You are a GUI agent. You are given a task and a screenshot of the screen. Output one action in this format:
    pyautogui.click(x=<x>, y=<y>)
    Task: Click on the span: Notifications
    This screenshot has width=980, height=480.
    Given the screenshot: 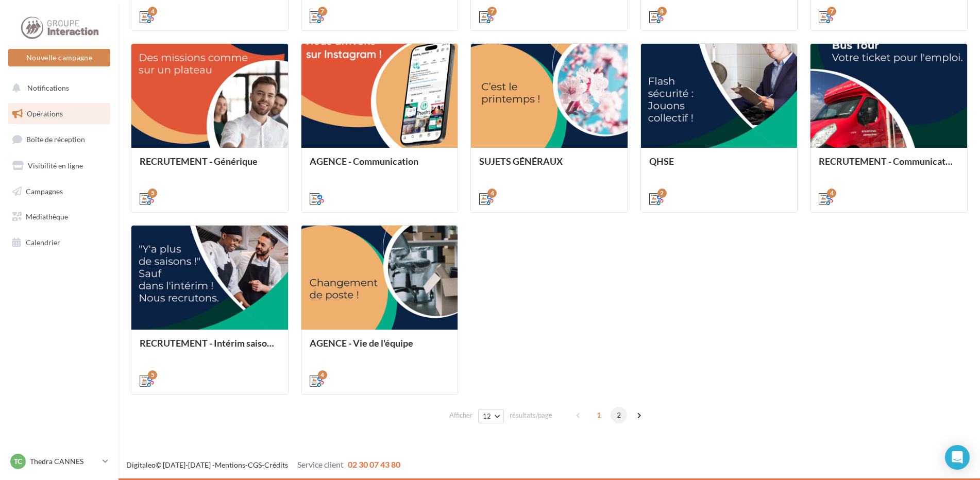 What is the action you would take?
    pyautogui.click(x=48, y=88)
    